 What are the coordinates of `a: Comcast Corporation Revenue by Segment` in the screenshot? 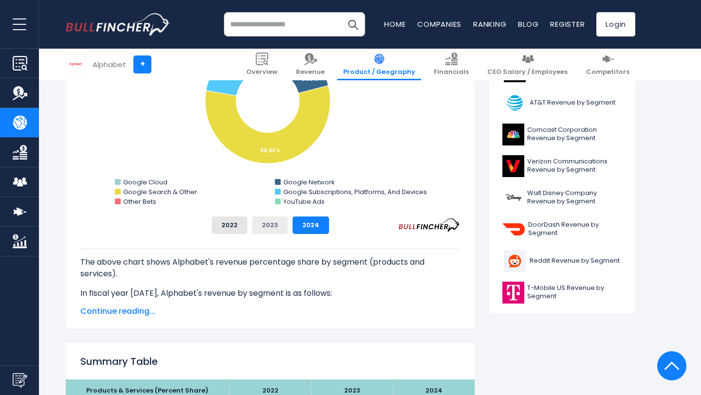 It's located at (562, 134).